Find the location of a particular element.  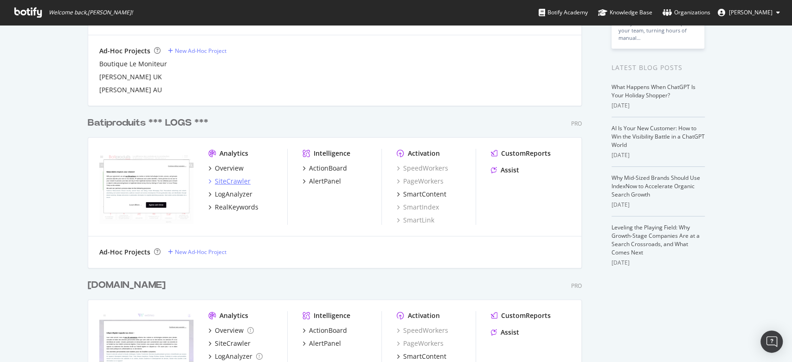

img: batiproduits.com is located at coordinates (146, 186).